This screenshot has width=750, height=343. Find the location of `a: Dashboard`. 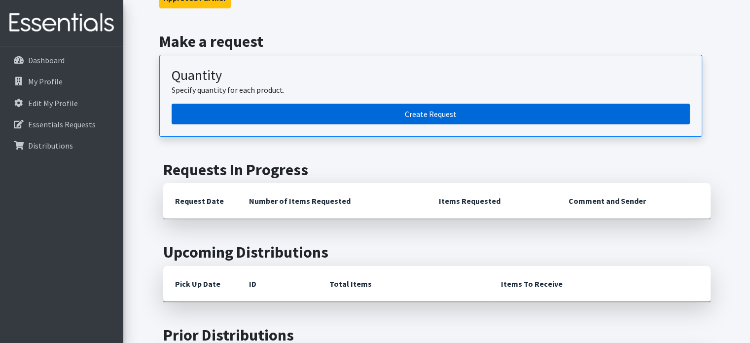

a: Dashboard is located at coordinates (62, 60).